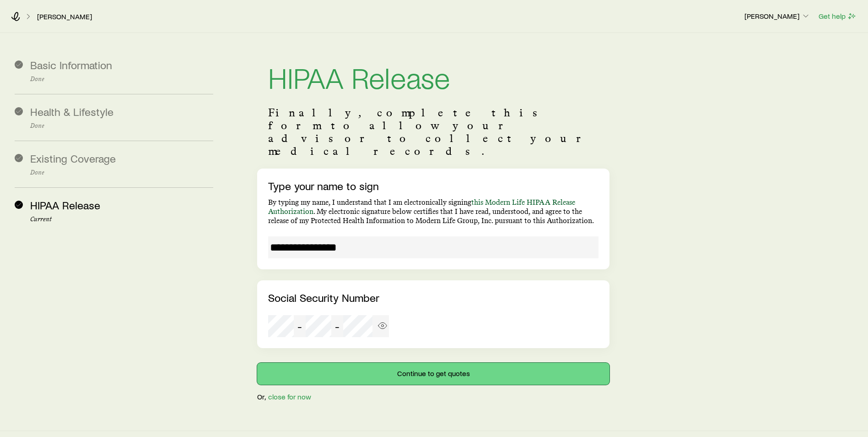 The height and width of the screenshot is (437, 868). What do you see at coordinates (433, 374) in the screenshot?
I see `button: Continue to get quotes` at bounding box center [433, 374].